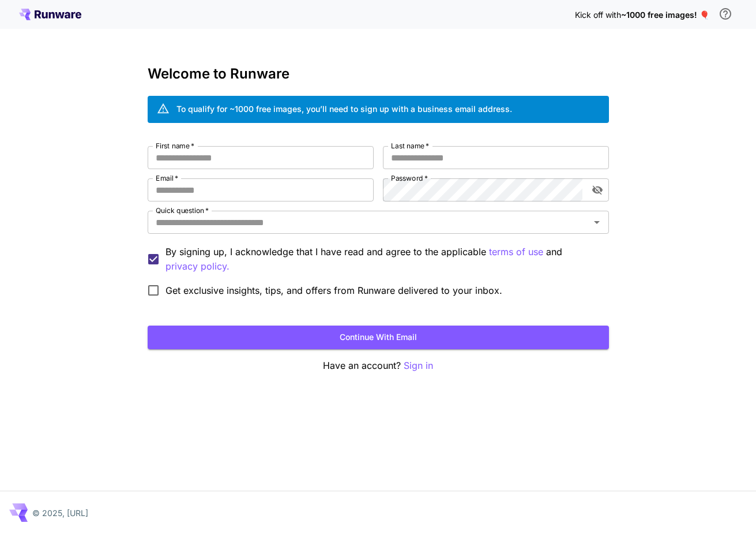  What do you see at coordinates (598, 190) in the screenshot?
I see `button: toggle password visibility` at bounding box center [598, 190].